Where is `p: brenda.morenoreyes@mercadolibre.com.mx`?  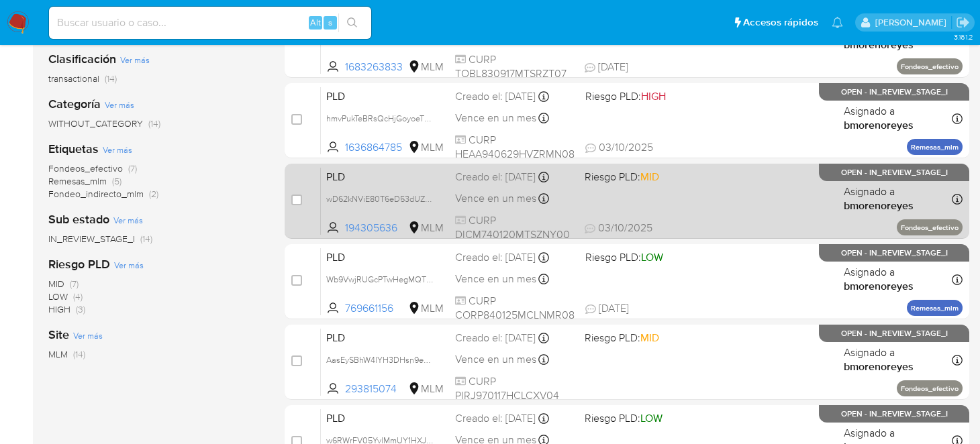
p: brenda.morenoreyes@mercadolibre.com.mx is located at coordinates (913, 22).